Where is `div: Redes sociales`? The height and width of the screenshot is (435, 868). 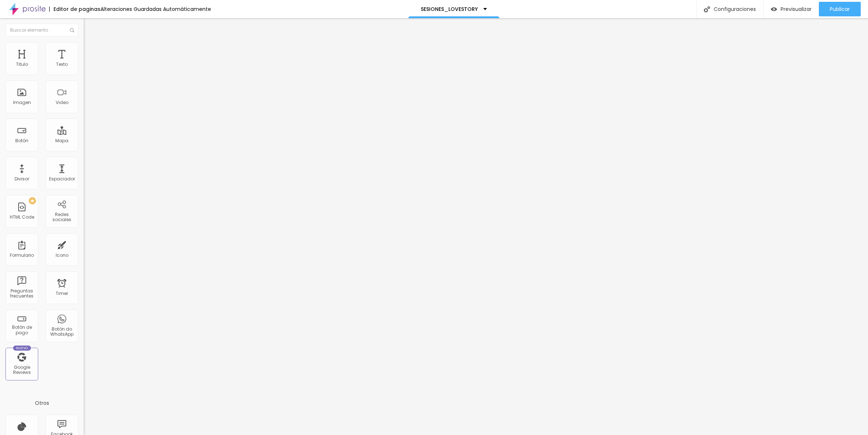
div: Redes sociales is located at coordinates (62, 217).